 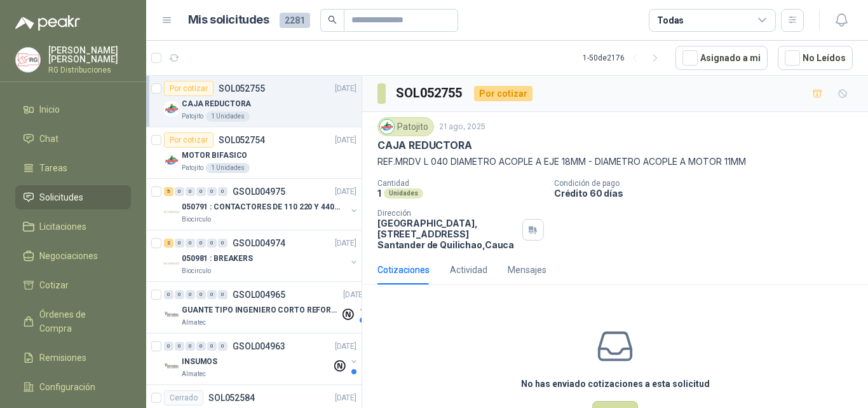 What do you see at coordinates (217, 258) in the screenshot?
I see `p: 050981 : BREAKERS` at bounding box center [217, 258].